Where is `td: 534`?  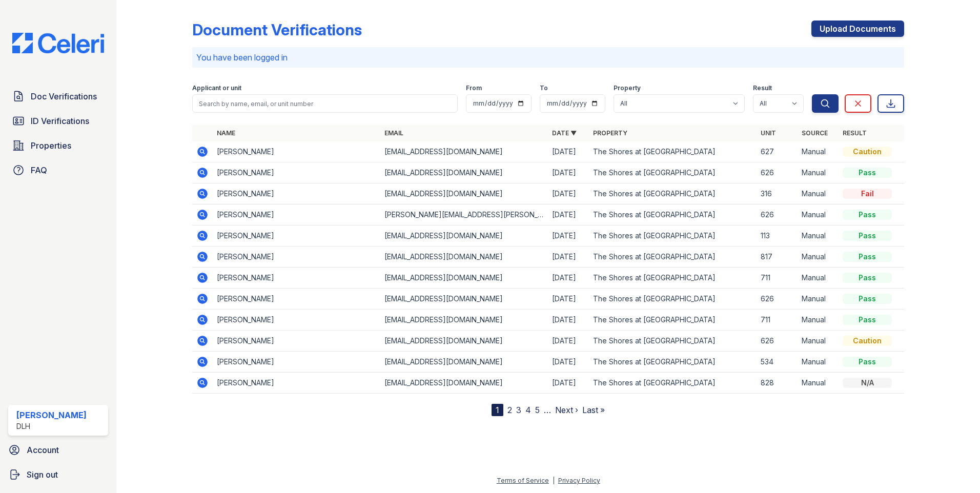
td: 534 is located at coordinates (777, 362).